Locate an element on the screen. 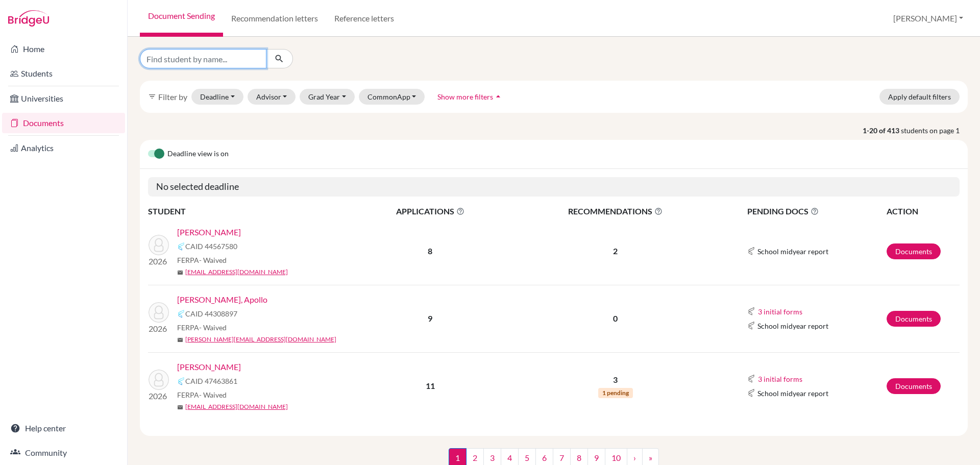  button: Deadline is located at coordinates (217, 96).